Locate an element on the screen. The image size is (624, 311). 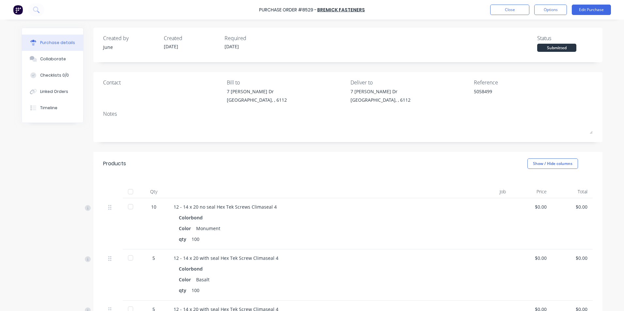
textarea: 5058499 is located at coordinates (514, 95).